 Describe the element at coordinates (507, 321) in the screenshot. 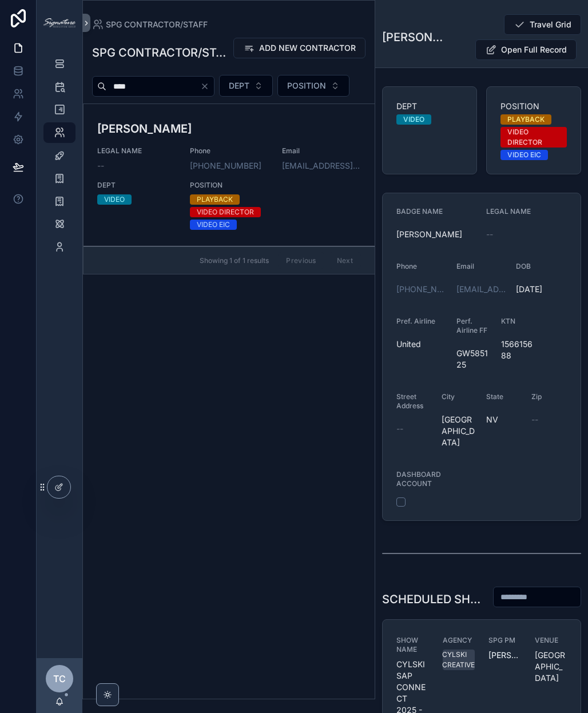

I see `span: KTN` at that location.